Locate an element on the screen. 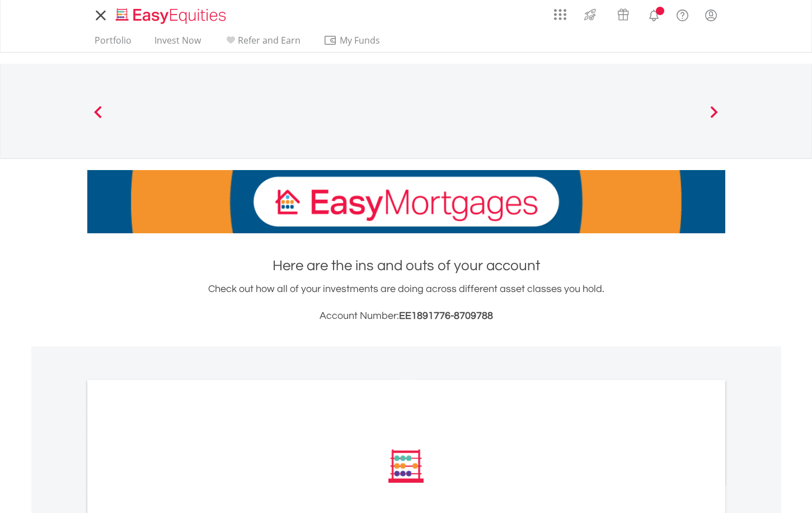 Image resolution: width=812 pixels, height=513 pixels. a: Home page is located at coordinates (171, 14).